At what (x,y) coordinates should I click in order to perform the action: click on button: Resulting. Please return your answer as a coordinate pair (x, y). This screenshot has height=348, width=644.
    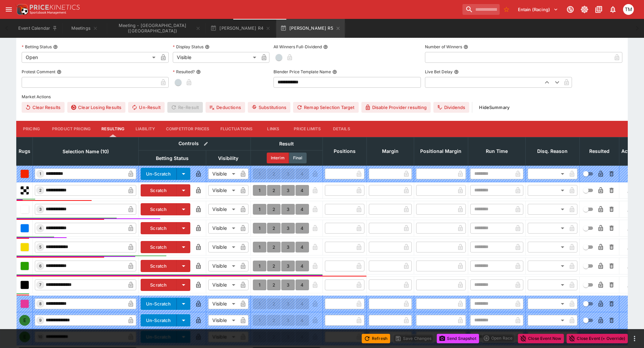
    Looking at the image, I should click on (113, 129).